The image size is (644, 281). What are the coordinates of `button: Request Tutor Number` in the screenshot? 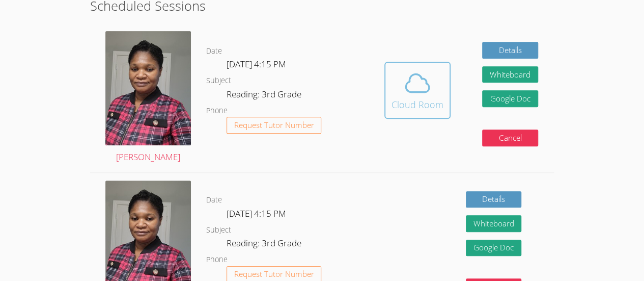 It's located at (274, 125).